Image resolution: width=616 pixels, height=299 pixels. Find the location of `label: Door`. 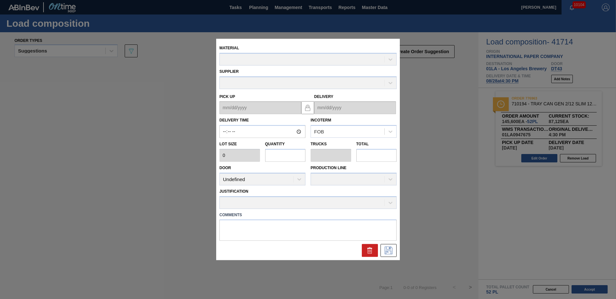

label: Door is located at coordinates (225, 168).